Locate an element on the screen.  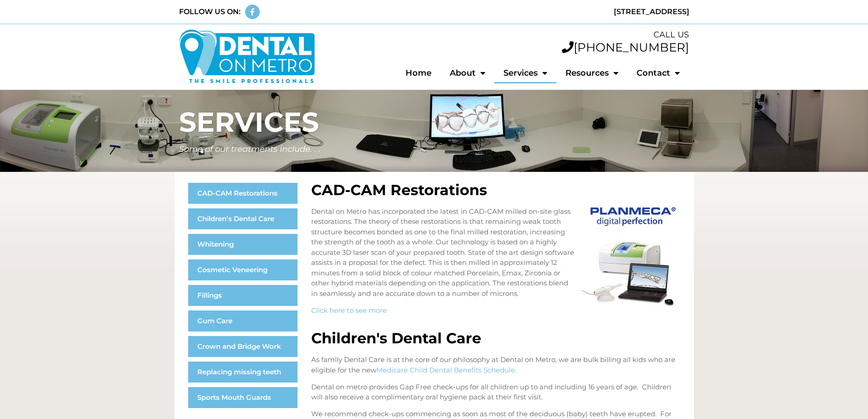
p: As family Dental Care is at the core of our philosophy at Dental on Metro, we are bulk billing al... is located at coordinates (496, 365).